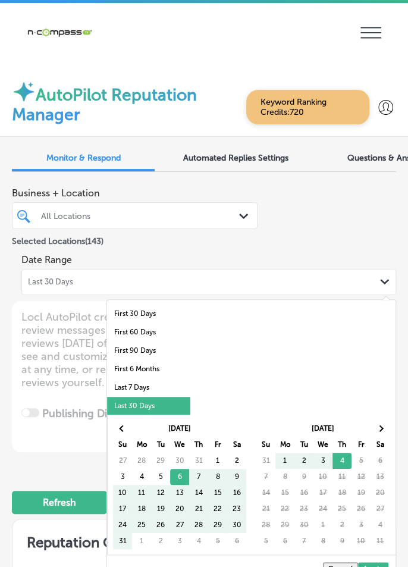 The height and width of the screenshot is (567, 408). Describe the element at coordinates (218, 509) in the screenshot. I see `td: 22` at that location.